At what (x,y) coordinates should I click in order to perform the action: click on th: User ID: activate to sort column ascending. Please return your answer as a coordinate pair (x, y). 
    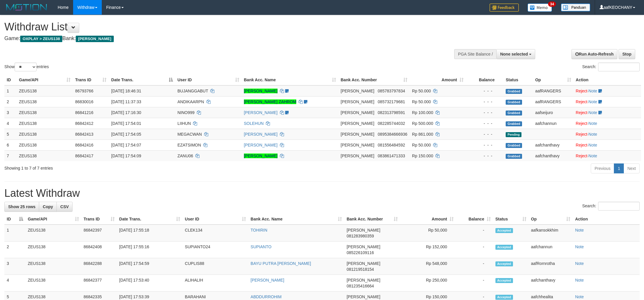
    Looking at the image, I should click on (208, 80).